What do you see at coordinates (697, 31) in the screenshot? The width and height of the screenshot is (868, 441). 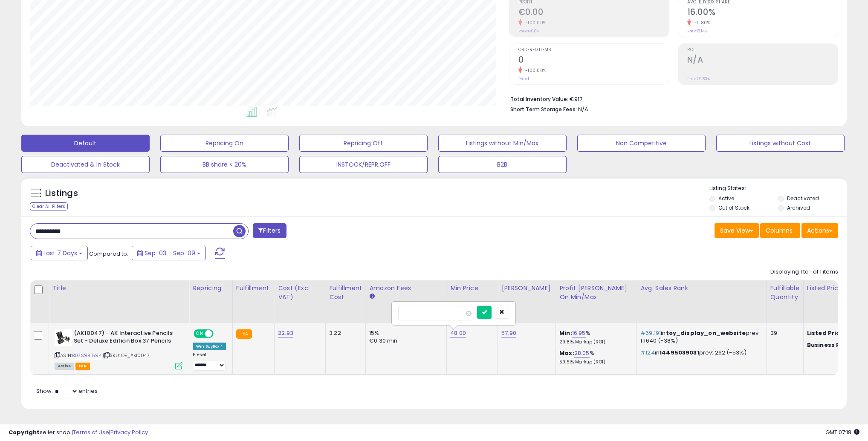 I see `small: Prev: 18.14%` at bounding box center [697, 31].